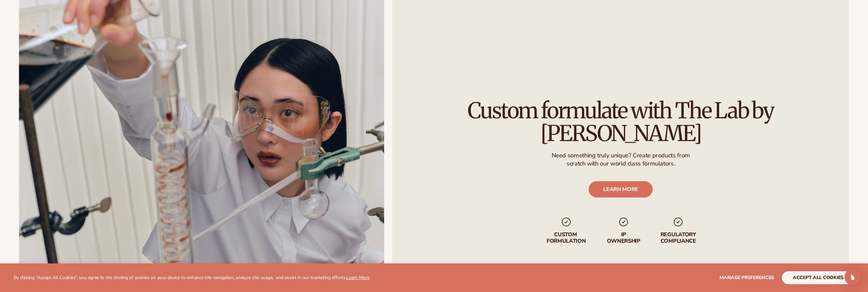 This screenshot has width=868, height=292. What do you see at coordinates (621, 163) in the screenshot?
I see `p: scratch with our world class formulators.` at bounding box center [621, 163].